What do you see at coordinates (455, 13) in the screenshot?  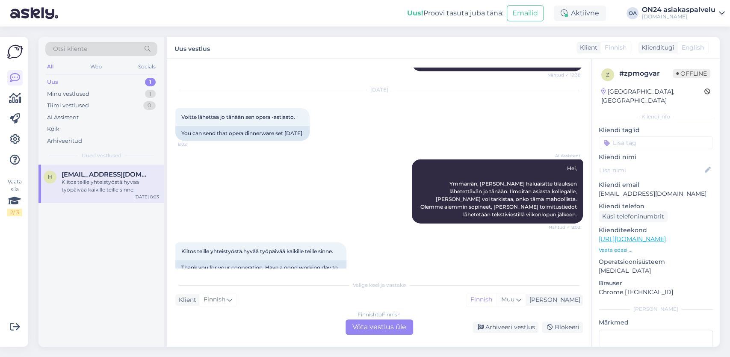 I see `div: Proovi tasuta juba täna:` at bounding box center [455, 13].